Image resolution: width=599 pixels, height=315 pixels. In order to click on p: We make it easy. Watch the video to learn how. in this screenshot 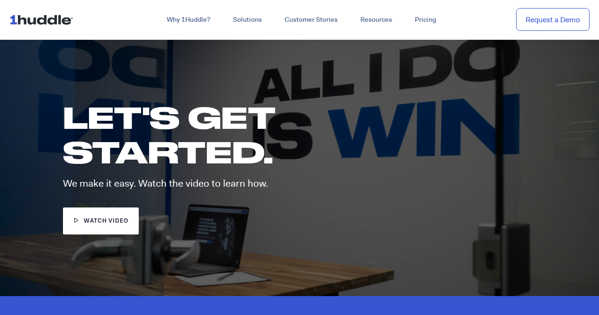, I will do `click(226, 183)`.